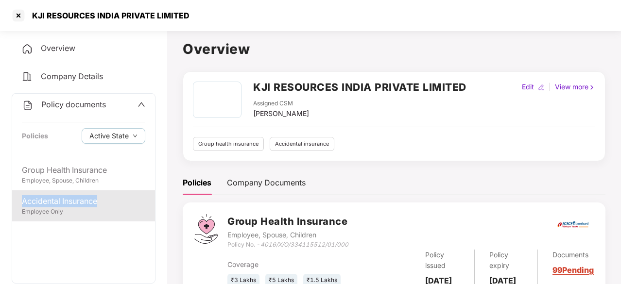 This screenshot has height=284, width=621. I want to click on div: Group Health Insurance, so click(84, 170).